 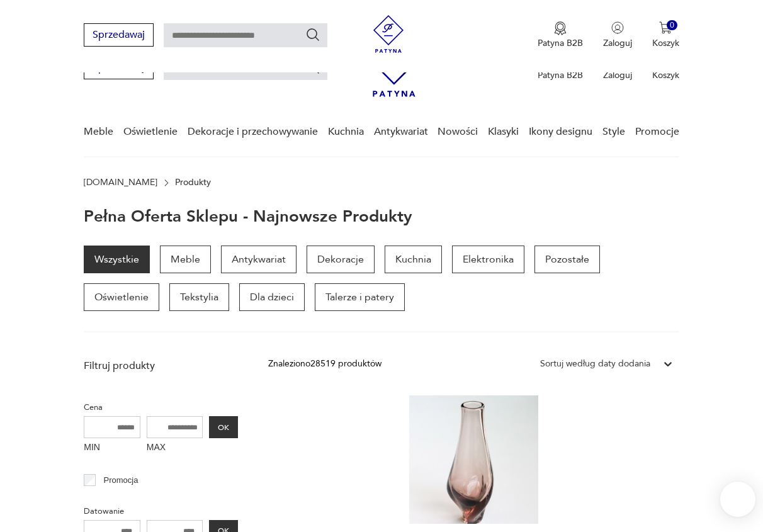 What do you see at coordinates (568, 259) in the screenshot?
I see `p: Pozostałe` at bounding box center [568, 259].